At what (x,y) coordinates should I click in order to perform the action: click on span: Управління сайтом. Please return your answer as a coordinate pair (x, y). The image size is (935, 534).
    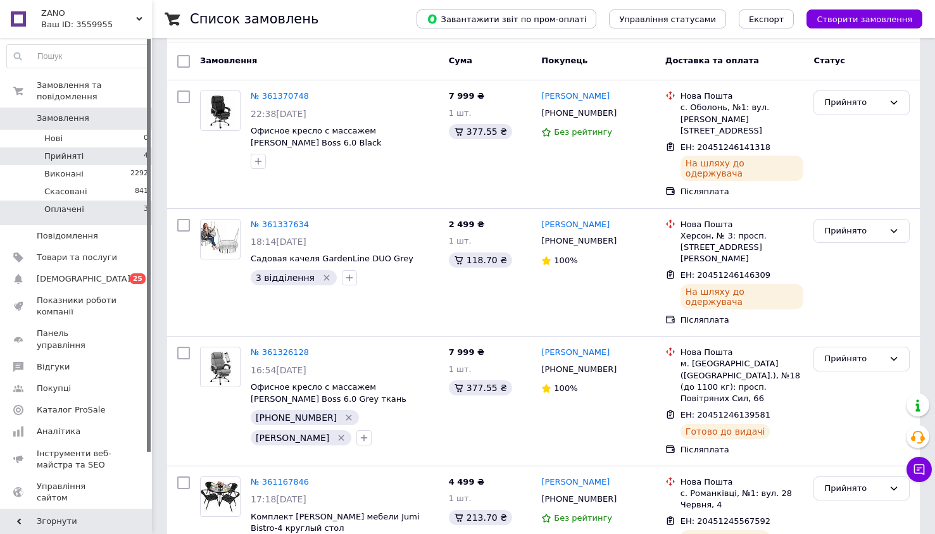
    Looking at the image, I should click on (77, 492).